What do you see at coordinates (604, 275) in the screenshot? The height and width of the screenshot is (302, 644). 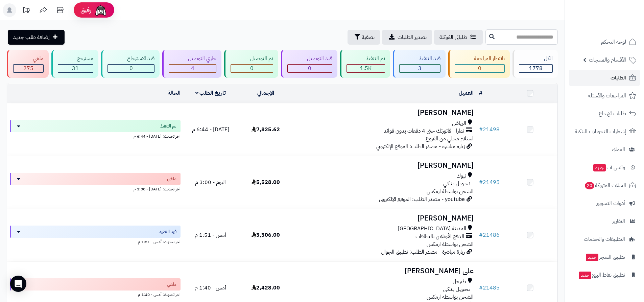 I see `a: تطبيق نقاط البيعجديد` at bounding box center [604, 275].